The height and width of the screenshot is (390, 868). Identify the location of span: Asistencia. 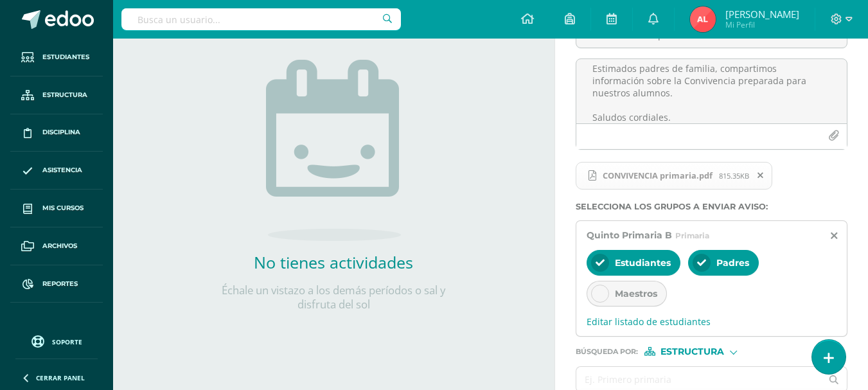
(62, 171).